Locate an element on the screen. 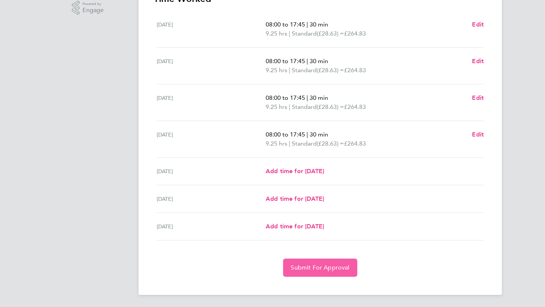 The width and height of the screenshot is (545, 307). span: Powered by is located at coordinates (93, 4).